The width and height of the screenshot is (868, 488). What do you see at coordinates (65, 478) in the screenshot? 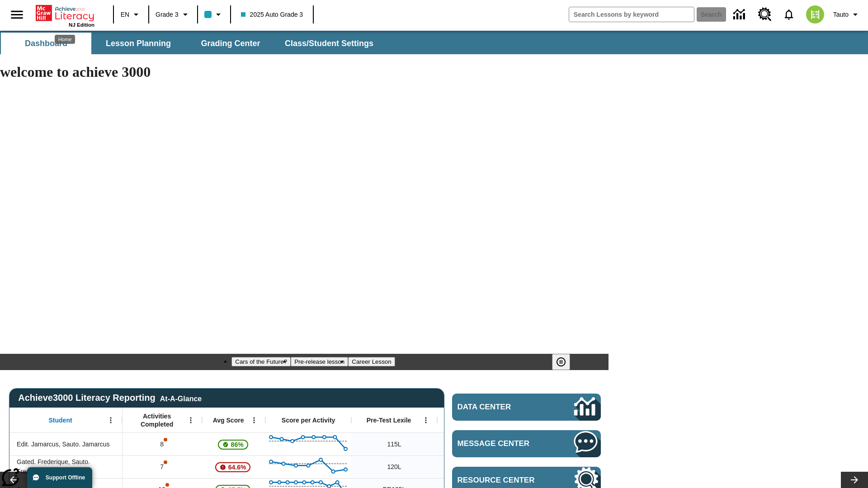
I see `span: Support Offline` at bounding box center [65, 478].